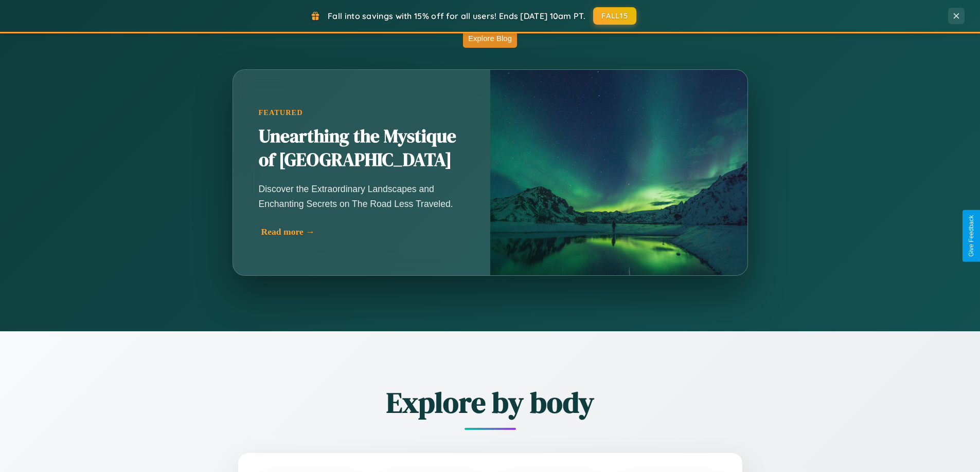 The width and height of the screenshot is (980, 472). I want to click on button: FALL15, so click(615, 16).